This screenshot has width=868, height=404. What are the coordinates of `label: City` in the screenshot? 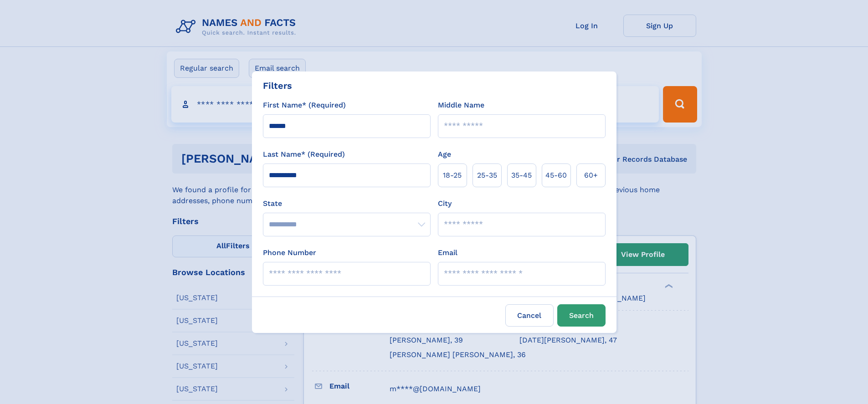 It's located at (445, 204).